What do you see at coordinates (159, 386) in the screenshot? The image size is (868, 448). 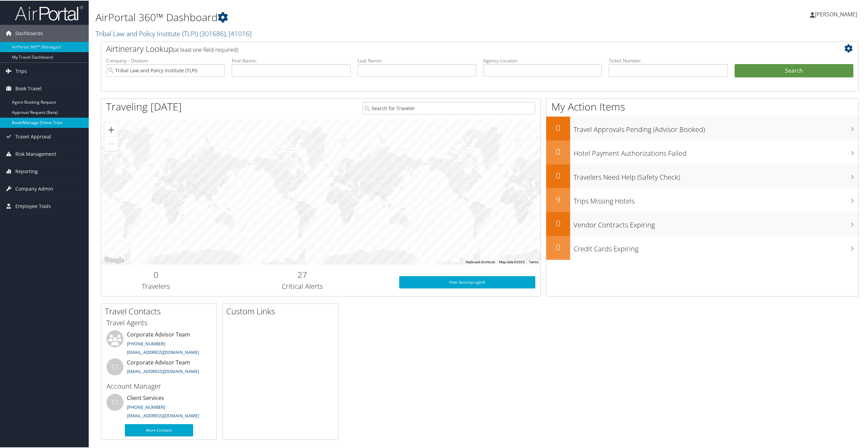 I see `h3: Account Manager` at bounding box center [159, 386].